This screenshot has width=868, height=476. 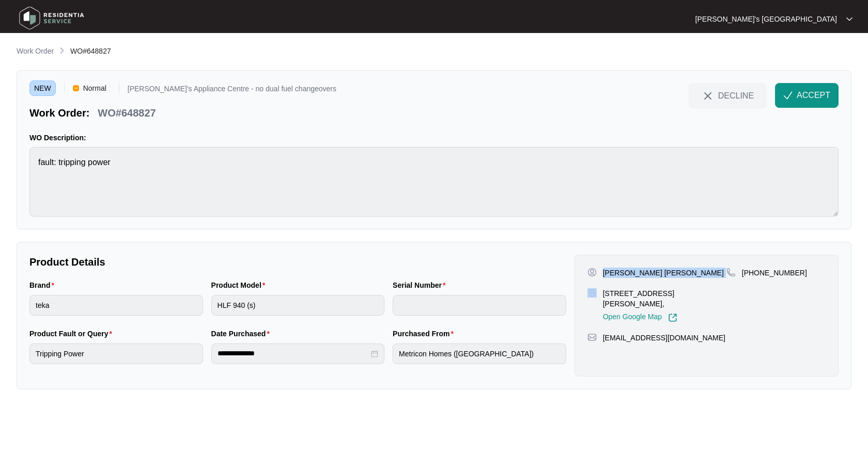 I want to click on img: close-Icon, so click(x=708, y=96).